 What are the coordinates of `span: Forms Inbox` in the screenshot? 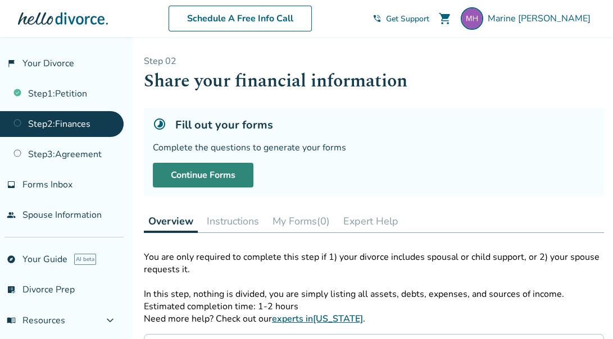 It's located at (47, 185).